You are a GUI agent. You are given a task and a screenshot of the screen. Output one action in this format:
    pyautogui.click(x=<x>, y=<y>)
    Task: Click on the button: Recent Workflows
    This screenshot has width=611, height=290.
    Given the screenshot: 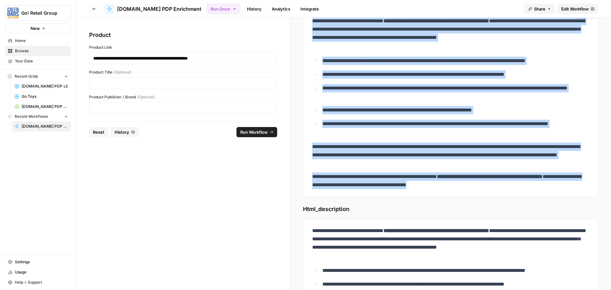 What is the action you would take?
    pyautogui.click(x=38, y=117)
    